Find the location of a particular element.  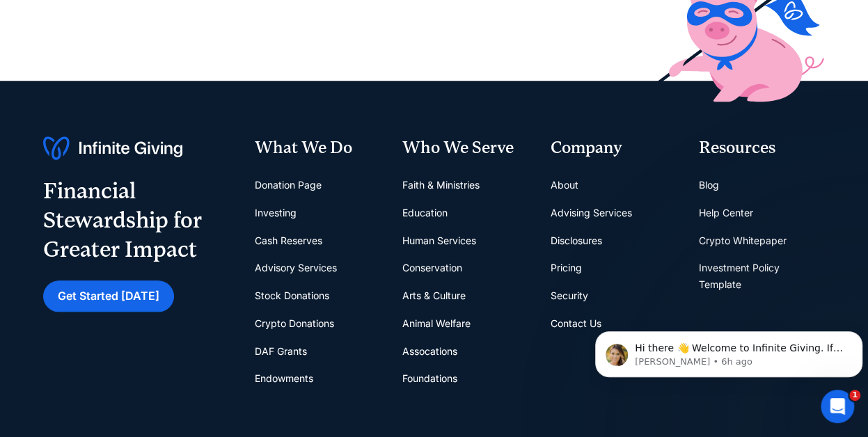

a: Advisory Services is located at coordinates (296, 268).